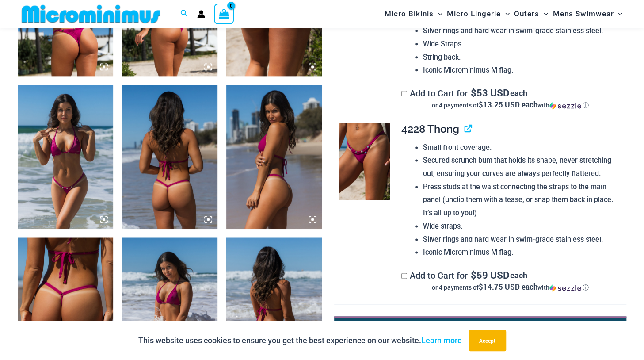 This screenshot has height=360, width=644. I want to click on li: Small front coverage., so click(521, 147).